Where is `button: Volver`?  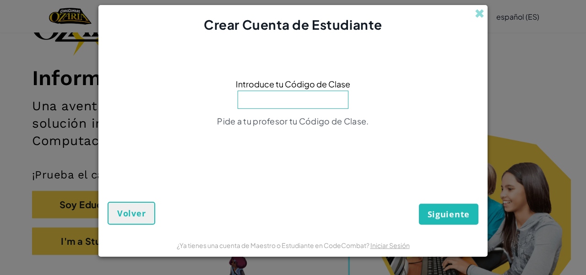 button: Volver is located at coordinates (131, 213).